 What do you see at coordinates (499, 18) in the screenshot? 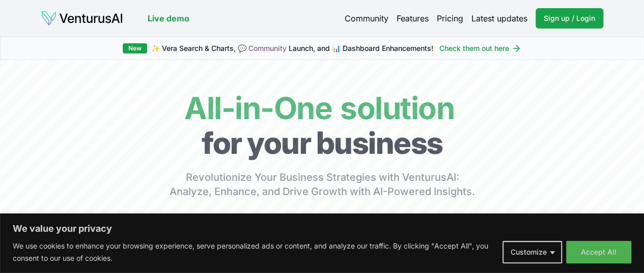
I see `a: Latest updates` at bounding box center [499, 18].